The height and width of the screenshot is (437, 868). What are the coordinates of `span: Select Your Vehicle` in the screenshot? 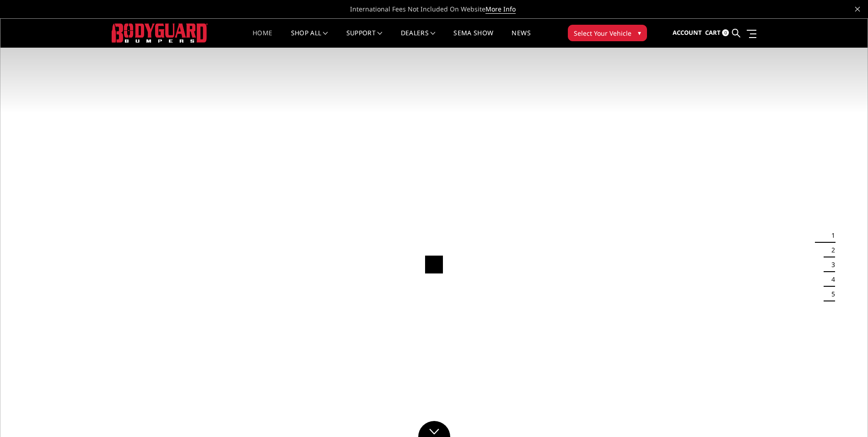 It's located at (603, 33).